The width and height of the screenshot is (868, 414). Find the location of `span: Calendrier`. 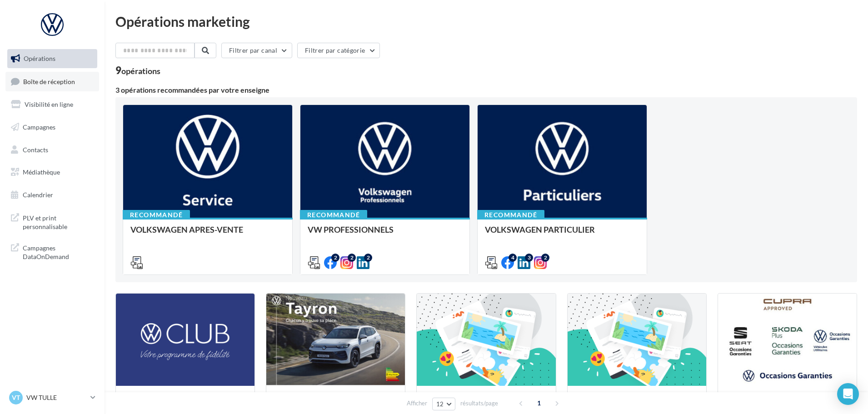

span: Calendrier is located at coordinates (38, 194).